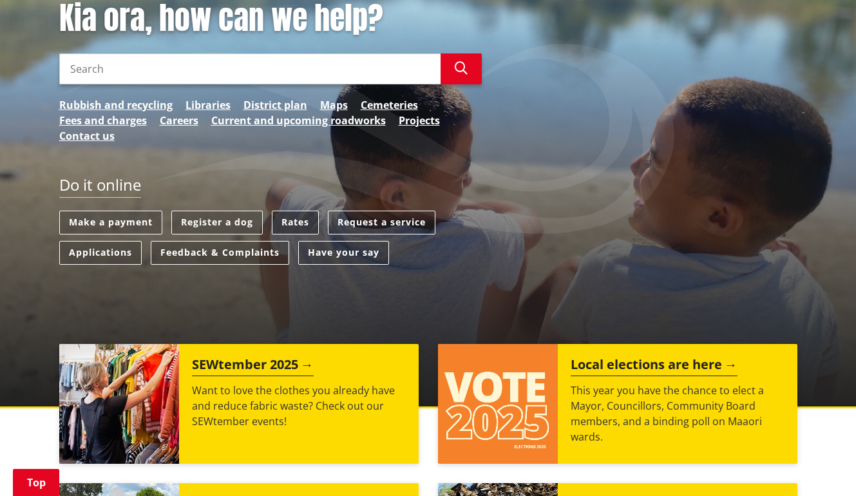 The image size is (856, 496). What do you see at coordinates (389, 105) in the screenshot?
I see `a: Cemeteries` at bounding box center [389, 105].